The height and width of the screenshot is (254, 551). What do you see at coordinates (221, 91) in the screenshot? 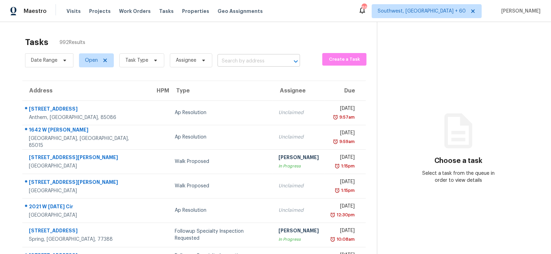
I see `th: Type` at bounding box center [221, 91].